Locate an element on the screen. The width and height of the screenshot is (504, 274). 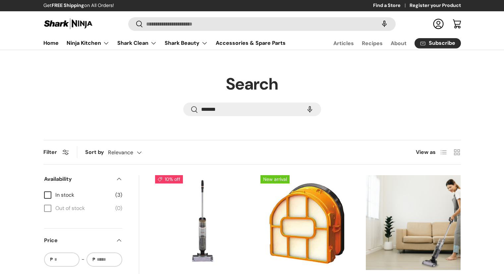
p: Get on All Orders! is located at coordinates (78, 6).